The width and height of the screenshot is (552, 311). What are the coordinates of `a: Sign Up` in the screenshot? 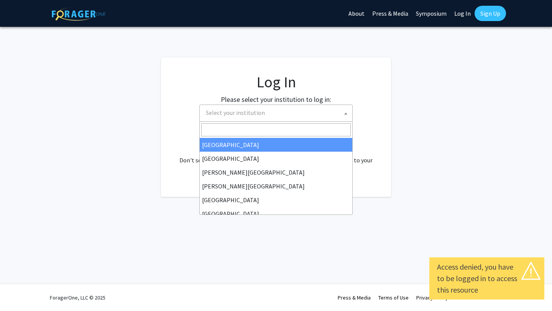 It's located at (490, 13).